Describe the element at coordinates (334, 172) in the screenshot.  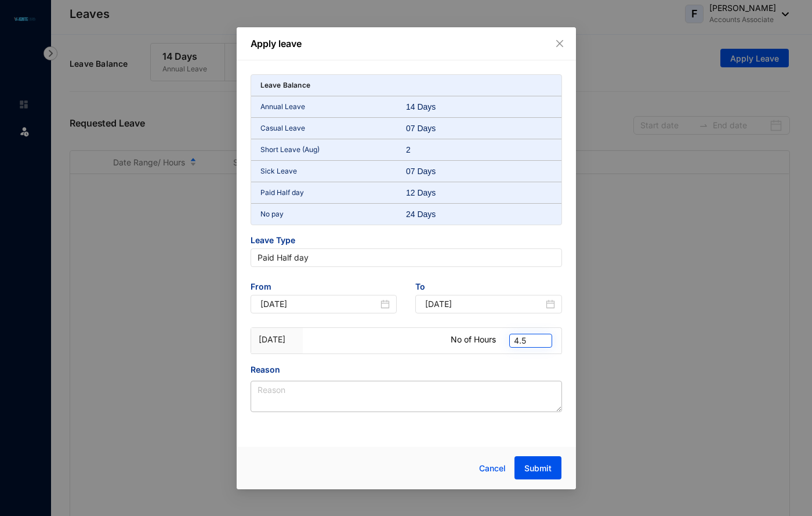
I see `p: Sick Leave` at that location.